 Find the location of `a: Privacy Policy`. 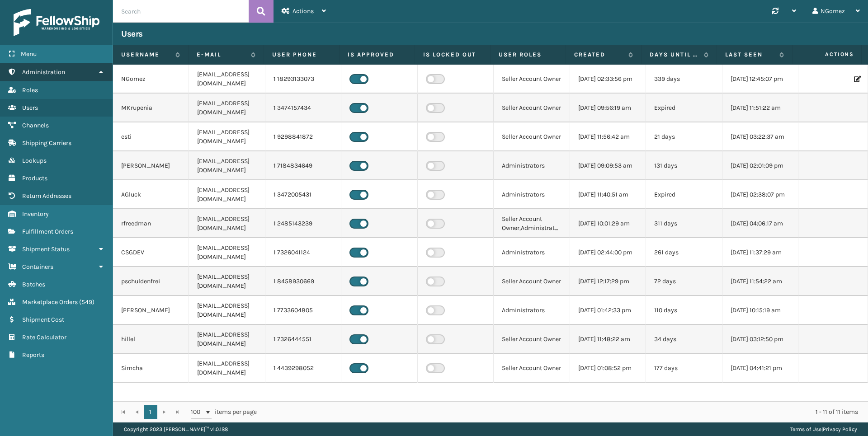

a: Privacy Policy is located at coordinates (840, 429).